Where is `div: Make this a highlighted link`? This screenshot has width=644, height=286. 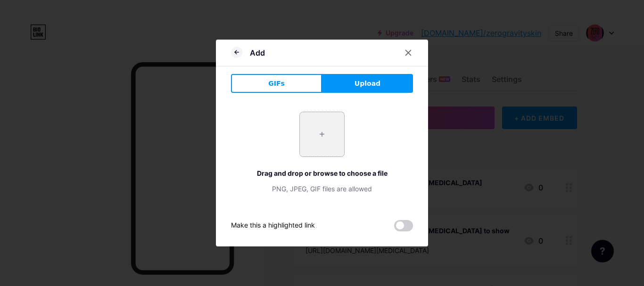
div: Make this a highlighted link is located at coordinates (273, 226).